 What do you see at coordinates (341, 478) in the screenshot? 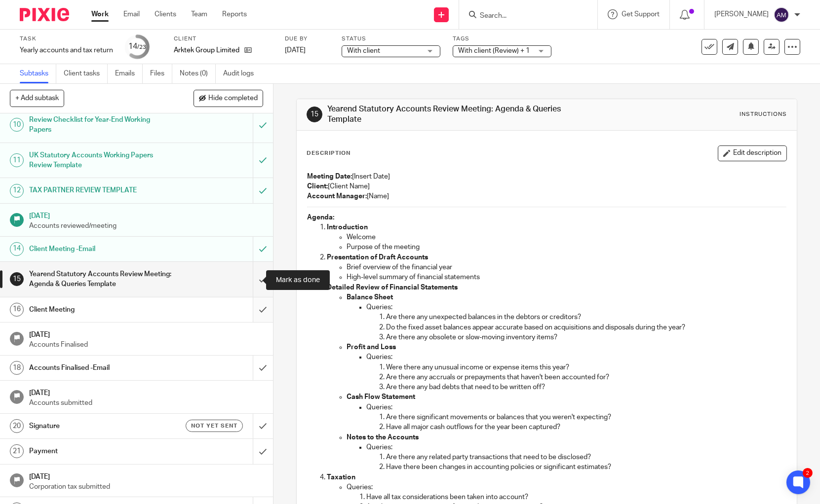
I see `strong: Taxation` at bounding box center [341, 478].